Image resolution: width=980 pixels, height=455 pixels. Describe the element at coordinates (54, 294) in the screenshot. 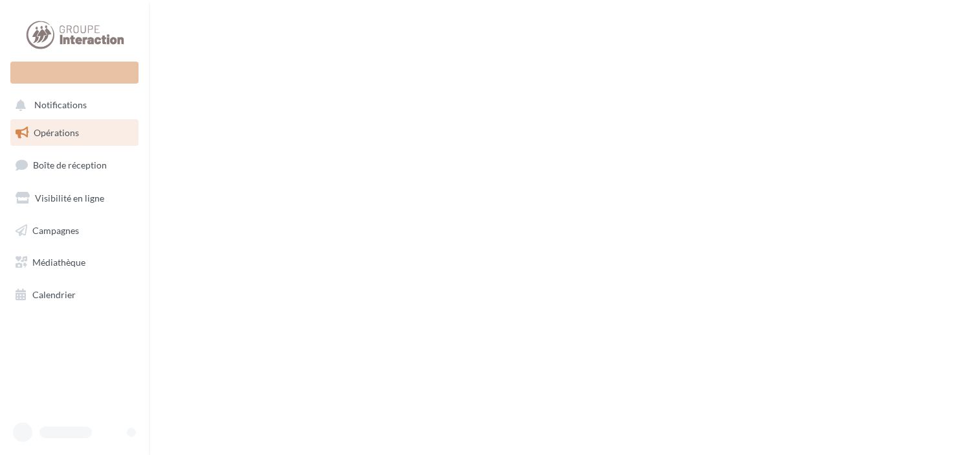

I see `span: Calendrier` at that location.